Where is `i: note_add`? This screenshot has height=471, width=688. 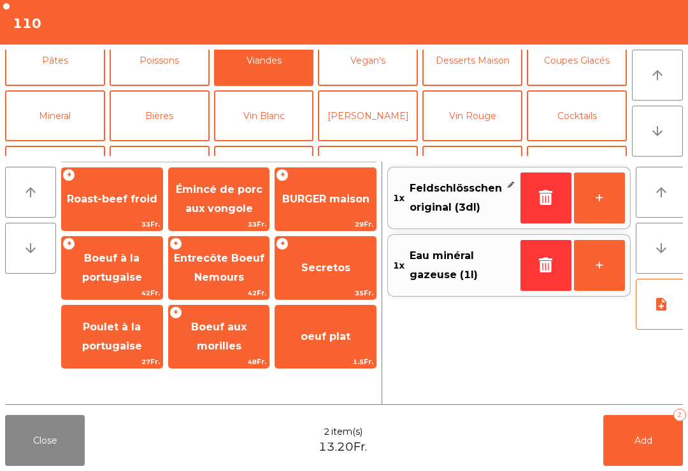
i: note_add is located at coordinates (661, 304).